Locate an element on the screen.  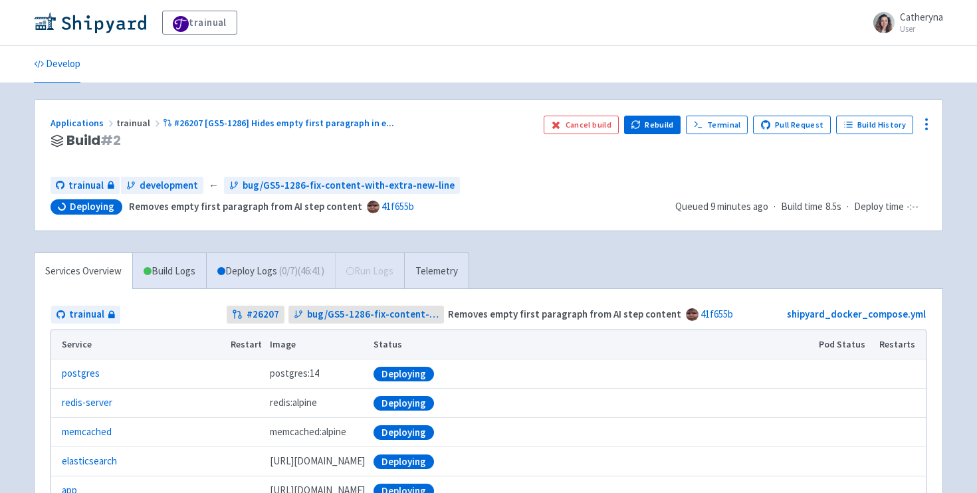
small: User is located at coordinates (922, 29).